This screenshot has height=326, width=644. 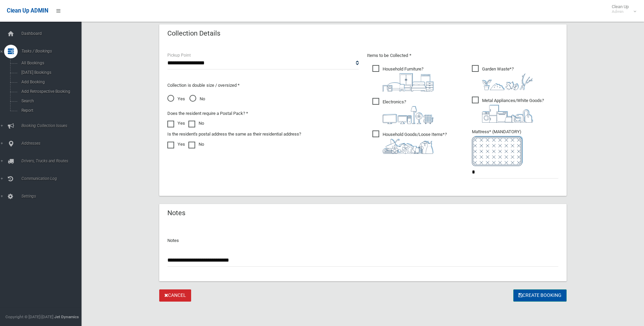 I want to click on img: 4fd8a5c772b2c999c83690221e5242e0.png, so click(x=508, y=82).